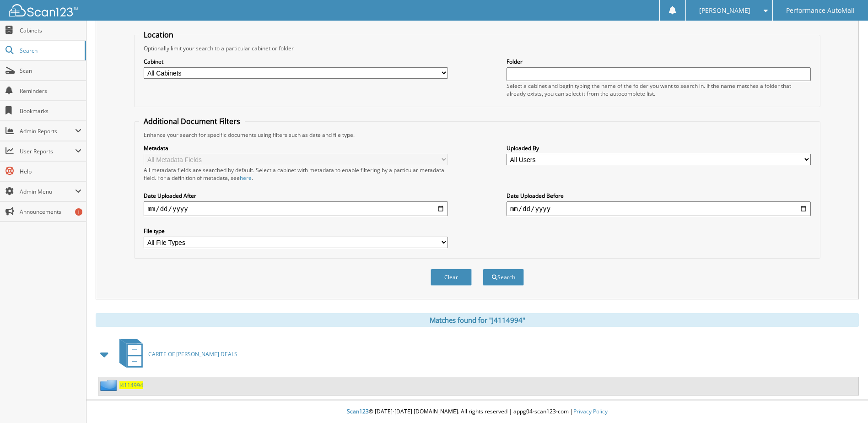 The width and height of the screenshot is (868, 423). Describe the element at coordinates (477, 48) in the screenshot. I see `div: Optionally limit your search to a particular cabinet or folder` at that location.